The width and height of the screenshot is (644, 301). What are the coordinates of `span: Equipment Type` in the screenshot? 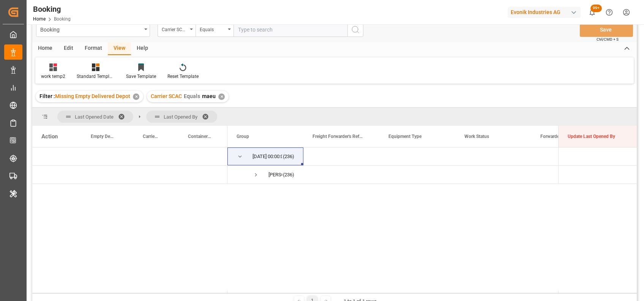 It's located at (405, 136).